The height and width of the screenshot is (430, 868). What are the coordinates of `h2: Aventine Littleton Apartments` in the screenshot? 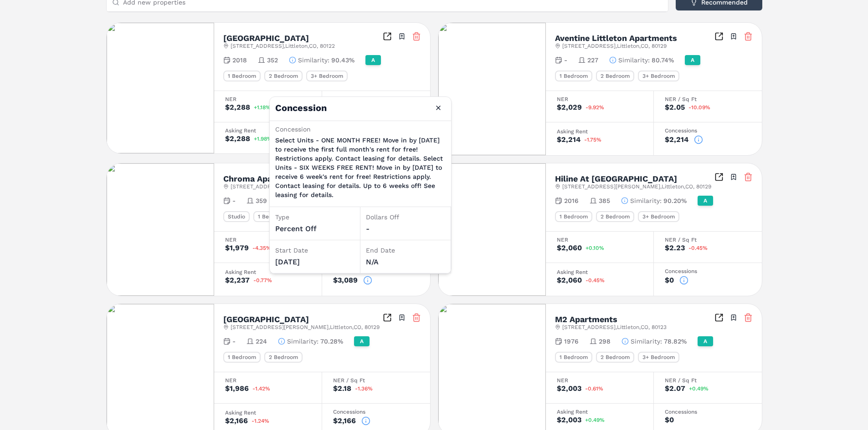 It's located at (616, 38).